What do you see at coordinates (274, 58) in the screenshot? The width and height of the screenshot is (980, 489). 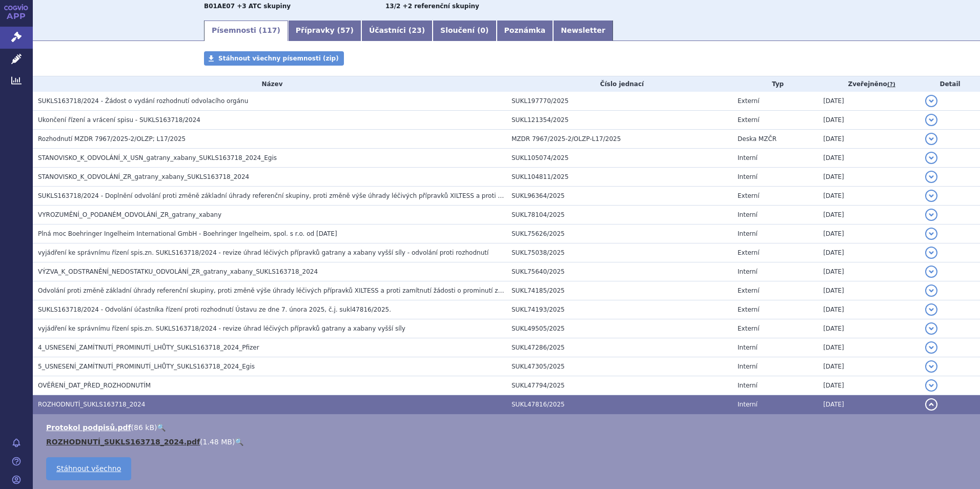 I see `a: Stáhnout všechny písemnosti (zip)` at bounding box center [274, 58].